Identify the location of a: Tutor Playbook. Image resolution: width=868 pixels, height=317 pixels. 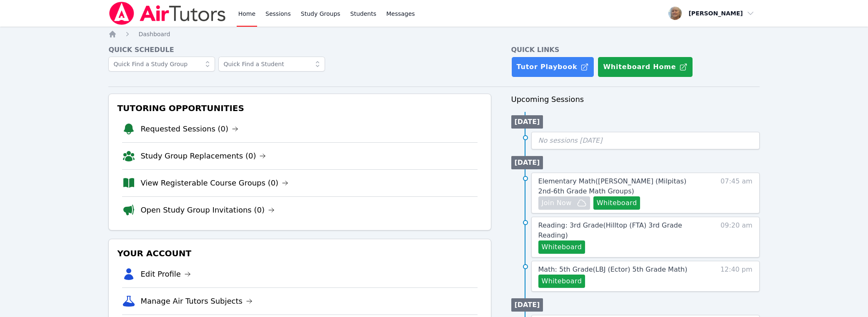
(553, 67).